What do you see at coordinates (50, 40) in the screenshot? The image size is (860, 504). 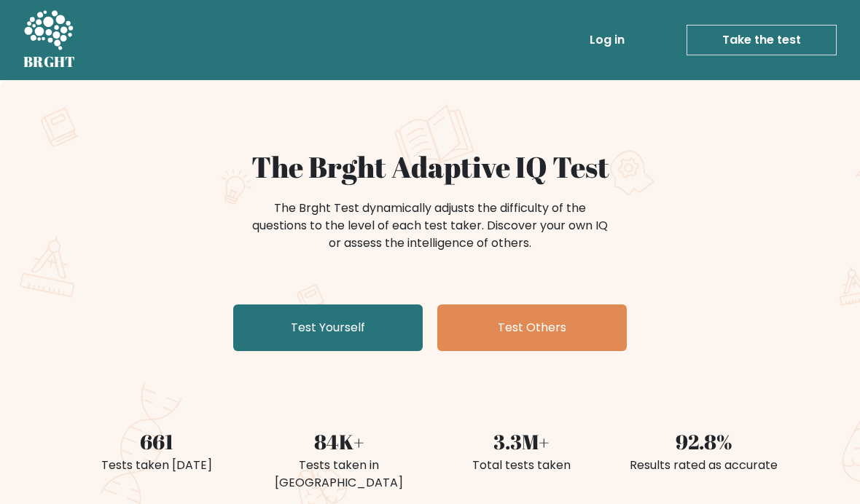 I see `a: BRGHT` at bounding box center [50, 40].